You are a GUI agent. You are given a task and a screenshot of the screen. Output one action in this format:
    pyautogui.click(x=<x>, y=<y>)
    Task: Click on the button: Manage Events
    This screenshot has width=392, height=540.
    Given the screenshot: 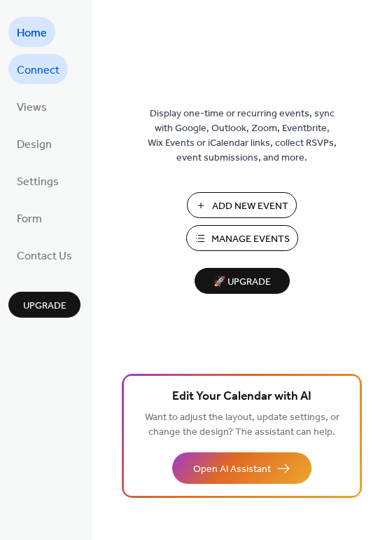 What is the action you would take?
    pyautogui.click(x=242, y=238)
    